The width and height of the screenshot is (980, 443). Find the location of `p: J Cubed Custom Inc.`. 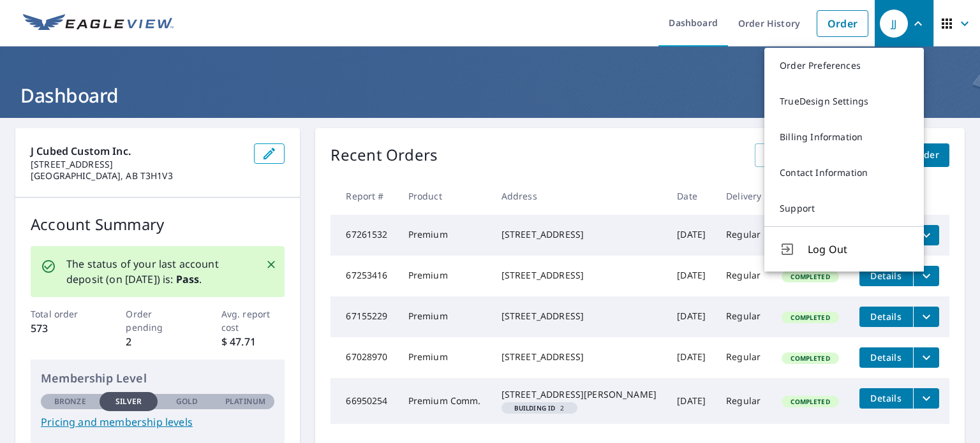

p: J Cubed Custom Inc. is located at coordinates (137, 152).